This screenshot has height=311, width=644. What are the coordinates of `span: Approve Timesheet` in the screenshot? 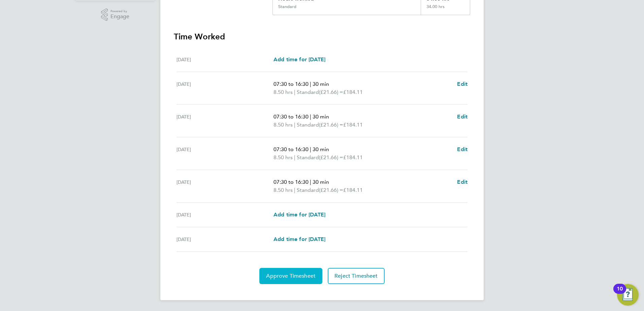 It's located at (291, 276).